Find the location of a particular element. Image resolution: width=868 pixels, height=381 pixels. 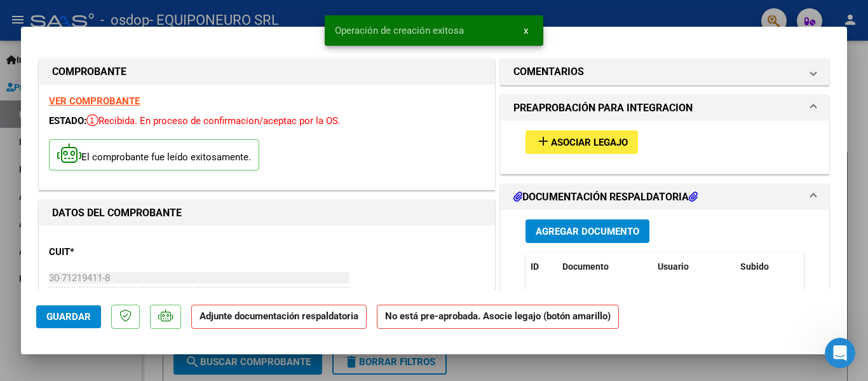

p: El comprobante fue leído exitosamente. is located at coordinates (154, 154).